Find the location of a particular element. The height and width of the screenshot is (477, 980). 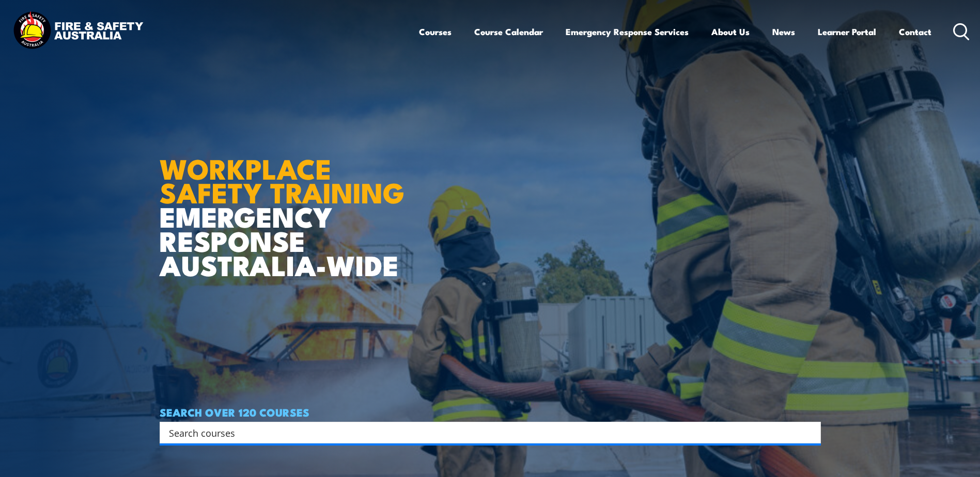

a: Learner Portal is located at coordinates (847, 32).